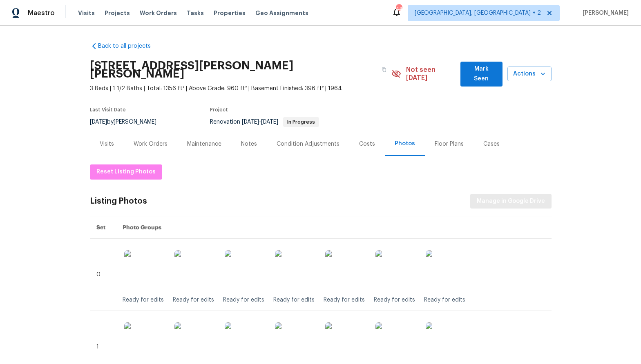 The height and width of the screenshot is (364, 641). What do you see at coordinates (492, 144) in the screenshot?
I see `div: Cases` at bounding box center [492, 144].